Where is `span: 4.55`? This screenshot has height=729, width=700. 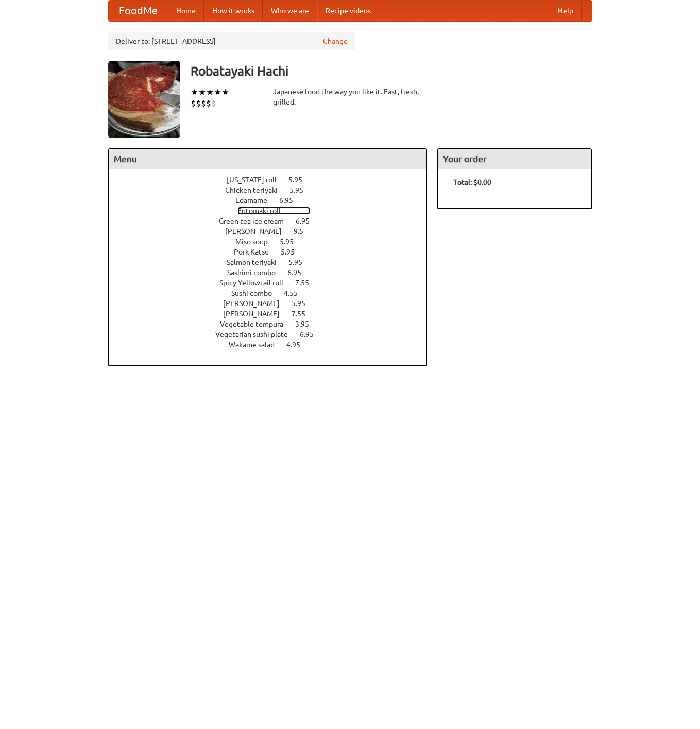
span: 4.55 is located at coordinates (295, 293).